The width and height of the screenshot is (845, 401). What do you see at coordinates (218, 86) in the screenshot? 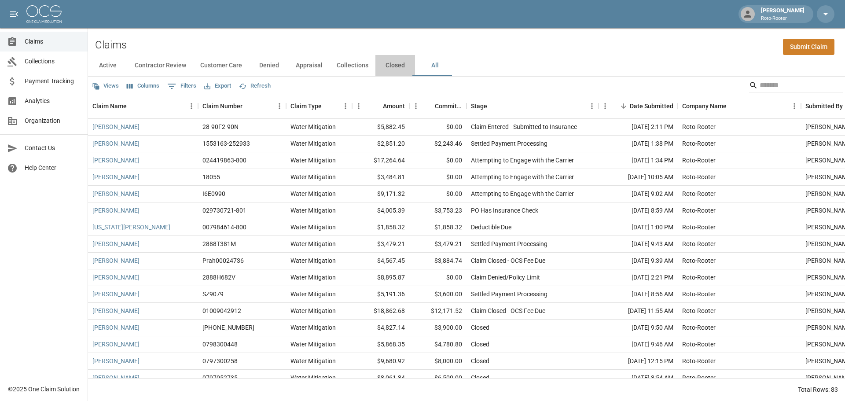
I see `button: Export` at bounding box center [218, 86].